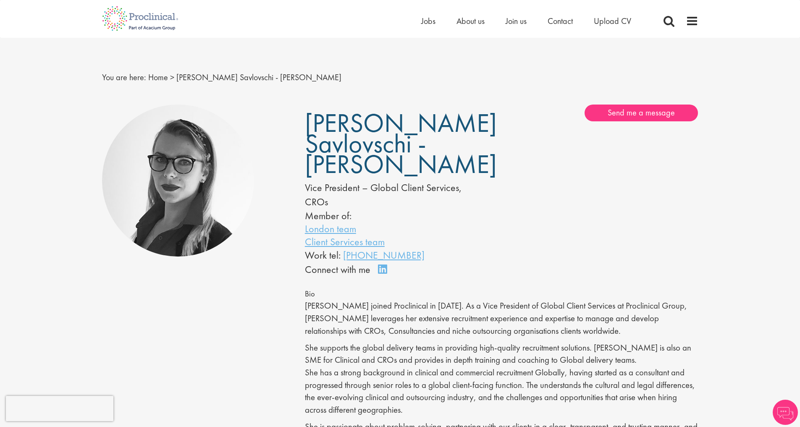 Image resolution: width=800 pixels, height=427 pixels. Describe the element at coordinates (330, 228) in the screenshot. I see `a: London team` at that location.